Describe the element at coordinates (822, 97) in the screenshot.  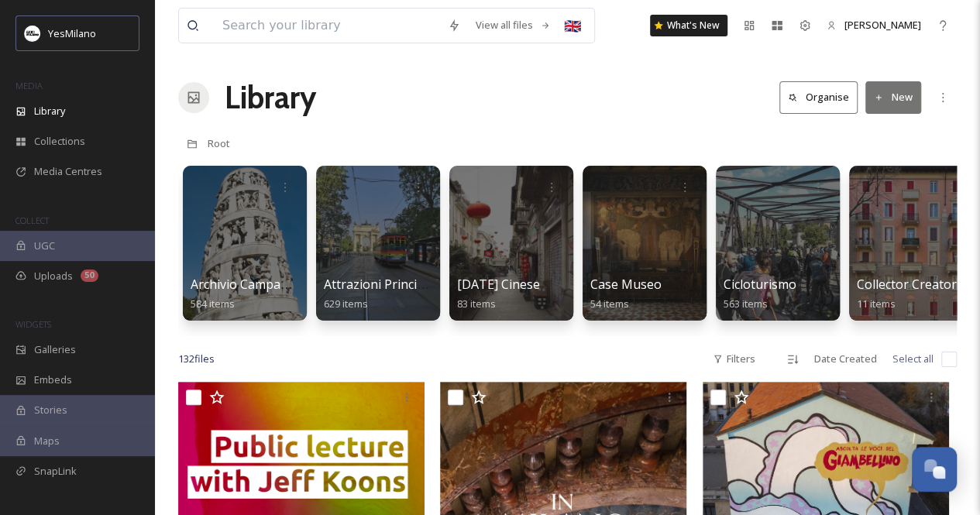
I see `a: Organise` at that location.